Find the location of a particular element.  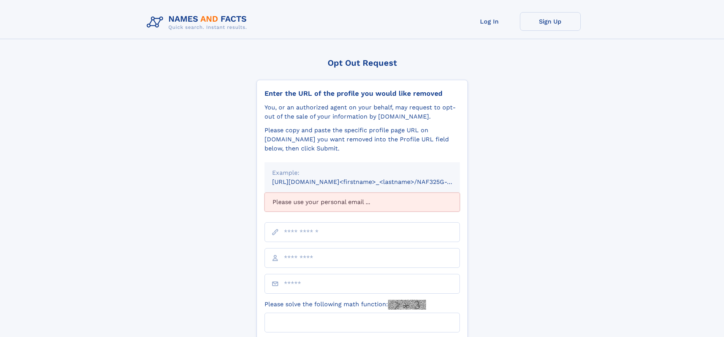

div: Example: is located at coordinates (362, 173).